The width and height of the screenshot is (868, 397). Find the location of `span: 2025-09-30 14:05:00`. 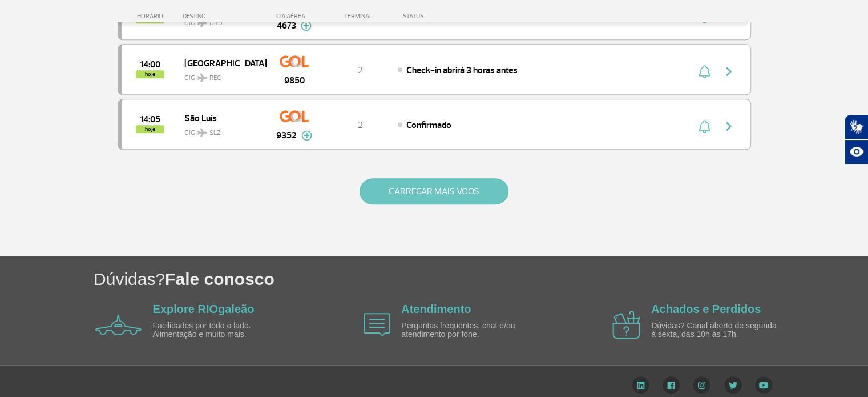

span: 2025-09-30 14:05:00 is located at coordinates (150, 119).